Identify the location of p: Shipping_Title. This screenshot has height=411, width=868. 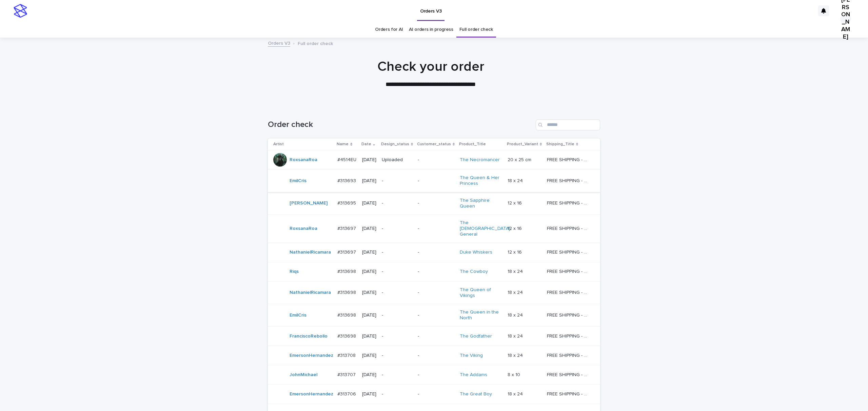
(560, 144).